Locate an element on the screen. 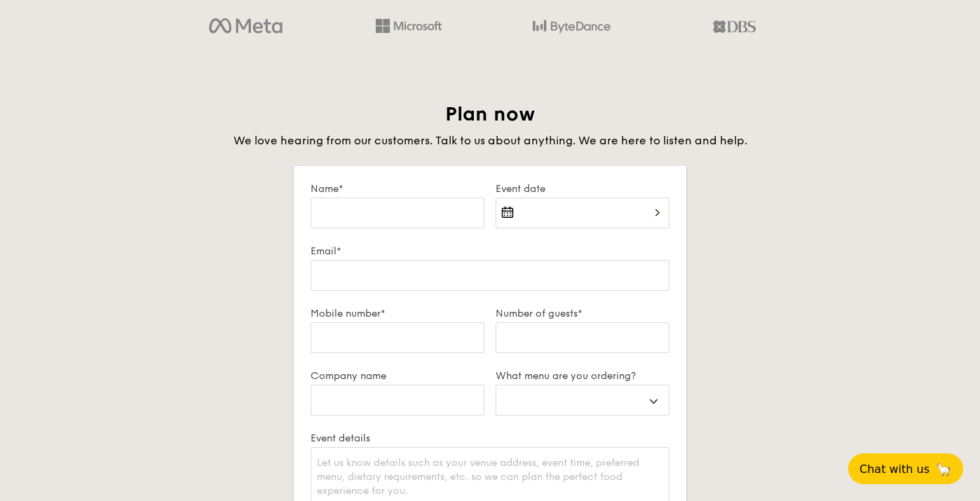 The width and height of the screenshot is (980, 501). img: dbs.a5bdd427.png is located at coordinates (734, 27).